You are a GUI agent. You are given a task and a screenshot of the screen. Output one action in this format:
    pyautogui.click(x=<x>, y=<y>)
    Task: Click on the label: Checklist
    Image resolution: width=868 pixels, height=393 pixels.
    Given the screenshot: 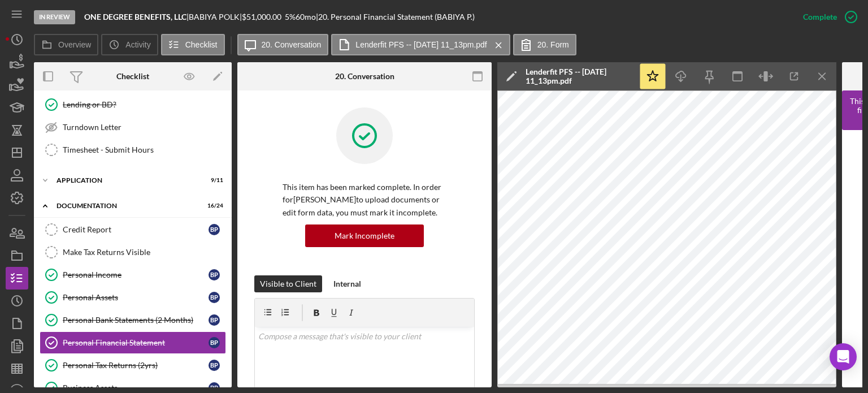 What is the action you would take?
    pyautogui.click(x=201, y=45)
    